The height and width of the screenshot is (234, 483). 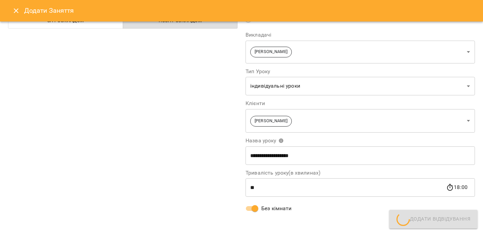 What do you see at coordinates (281, 141) in the screenshot?
I see `svg: Вкажіть назву уроку або виберіть клієнтів` at bounding box center [281, 141].